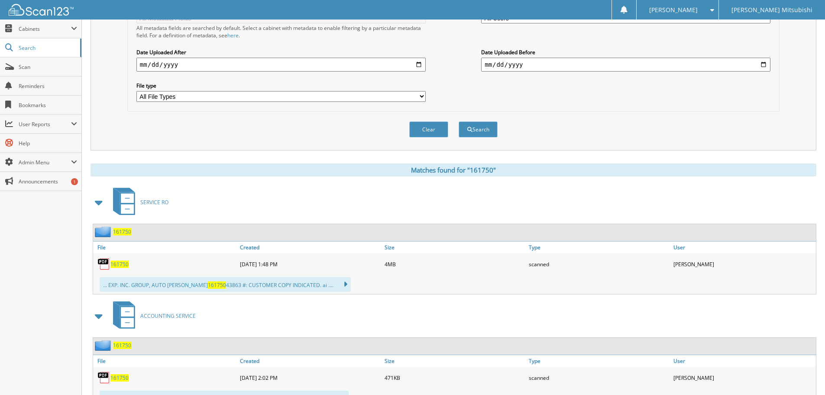 This screenshot has width=825, height=395. Describe the element at coordinates (48, 86) in the screenshot. I see `span: Reminders` at that location.